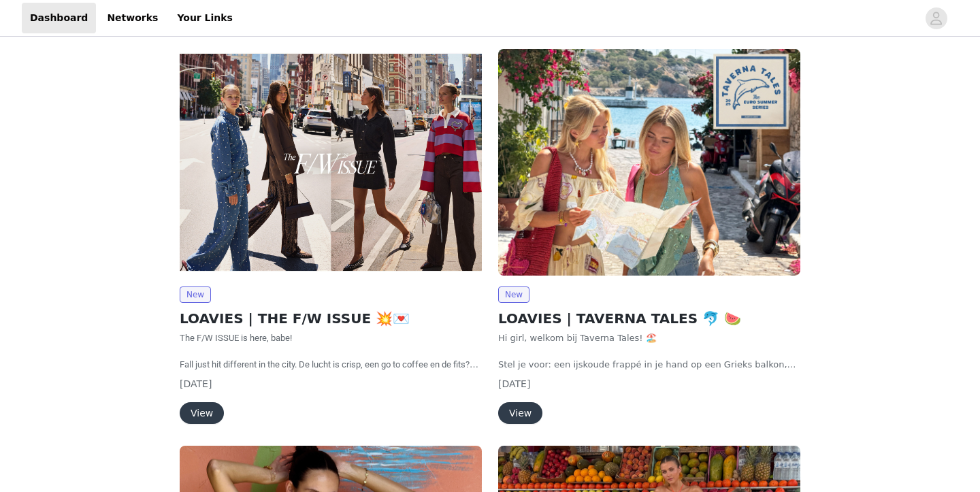 This screenshot has width=980, height=492. Describe the element at coordinates (331, 319) in the screenshot. I see `h2: LOAVIES | THE F/W ISSUE 💥💌` at that location.